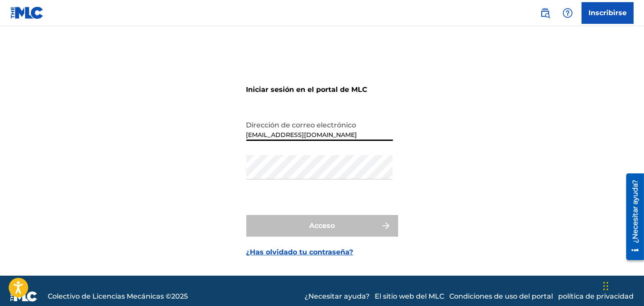 The image size is (644, 306). Describe the element at coordinates (501, 296) in the screenshot. I see `font: Condiciones de uso del portal` at that location.